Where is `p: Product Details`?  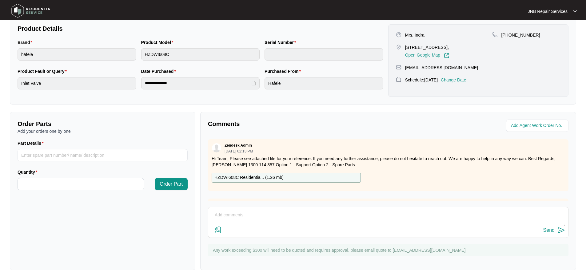
p: Product Details is located at coordinates (200, 29).